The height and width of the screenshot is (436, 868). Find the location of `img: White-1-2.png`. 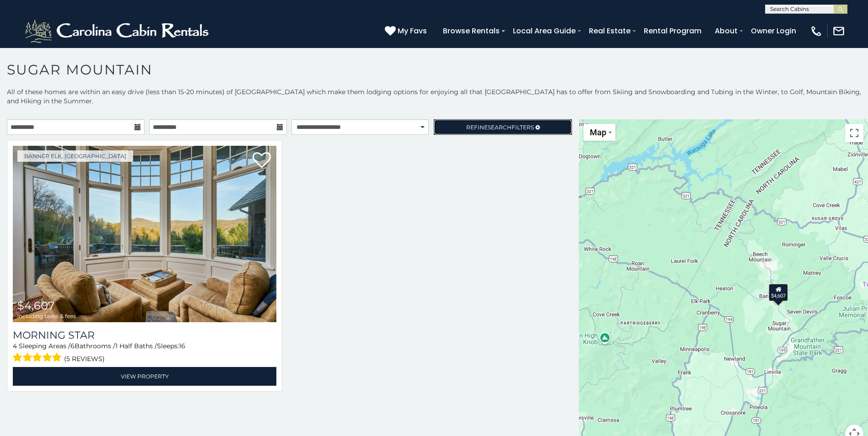

img: White-1-2.png is located at coordinates (118, 31).